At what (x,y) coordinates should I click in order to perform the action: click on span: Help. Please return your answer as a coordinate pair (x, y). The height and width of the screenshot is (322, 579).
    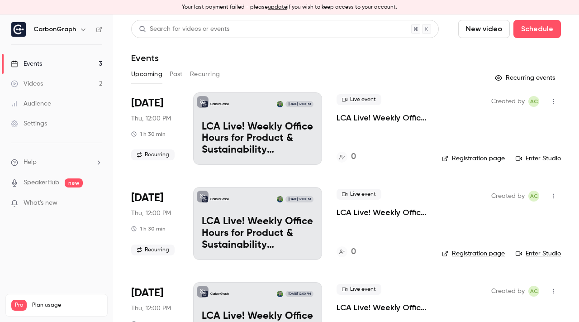
    Looking at the image, I should click on (30, 162).